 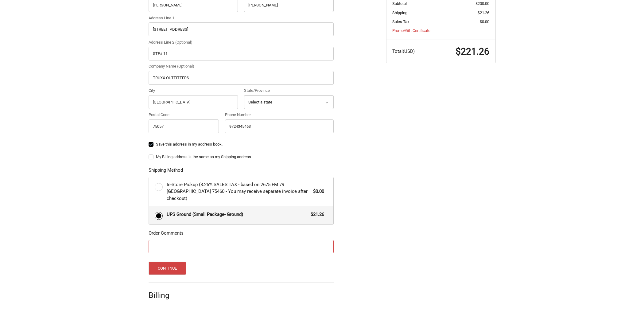 What do you see at coordinates (403, 51) in the screenshot?
I see `span: Total (USD)` at bounding box center [403, 51].